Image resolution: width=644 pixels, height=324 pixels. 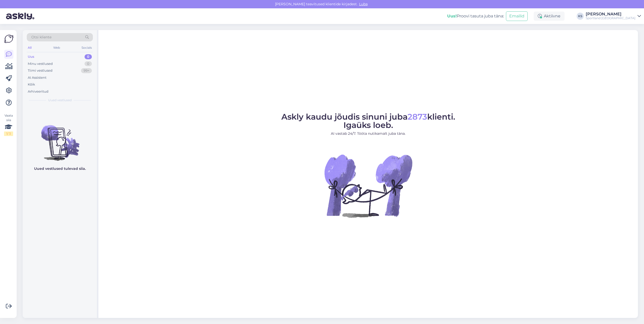 What do you see at coordinates (517, 16) in the screenshot?
I see `button: Emailid` at bounding box center [517, 16].